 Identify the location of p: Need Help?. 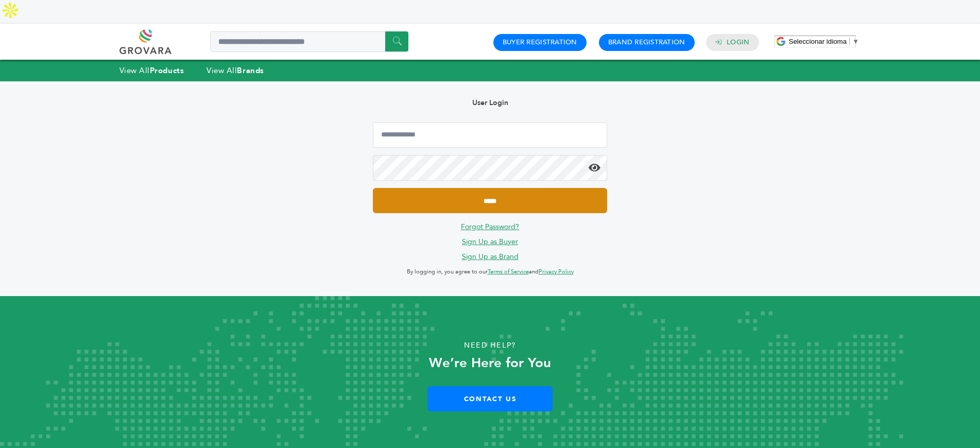
(490, 345).